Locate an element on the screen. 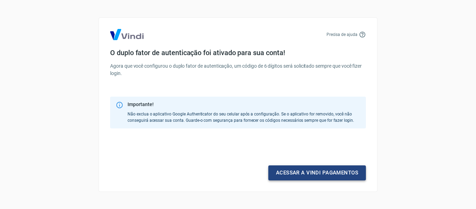 The width and height of the screenshot is (476, 209). div: Não exclua o aplicativo Google Authenticator do seu celular após a configuração. Se o aplicativo ... is located at coordinates (244, 112).